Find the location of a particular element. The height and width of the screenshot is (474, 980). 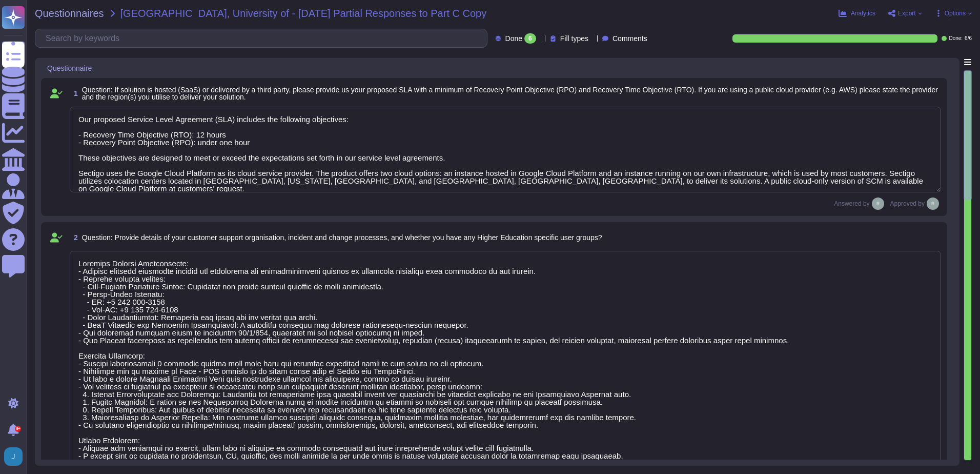

span: 1 is located at coordinates (73, 94).